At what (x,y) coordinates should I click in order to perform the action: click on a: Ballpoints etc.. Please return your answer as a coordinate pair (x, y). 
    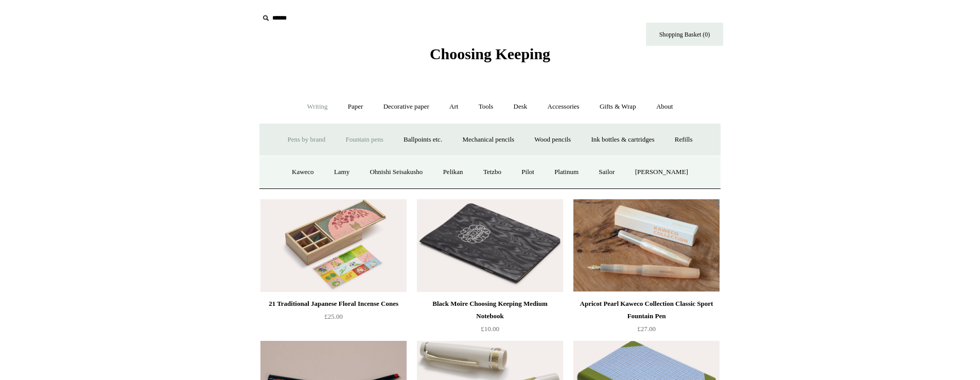
    Looking at the image, I should click on (423, 139).